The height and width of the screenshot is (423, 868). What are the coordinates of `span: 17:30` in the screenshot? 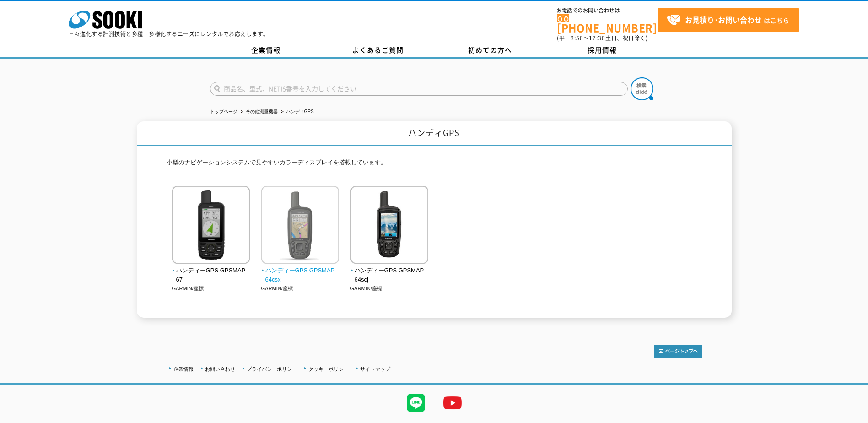 It's located at (597, 38).